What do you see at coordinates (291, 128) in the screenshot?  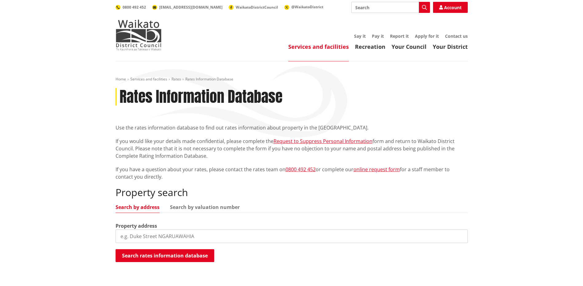 I see `p: Use the rates information database to find out rates information about property in the [GEOGRAPHI...` at bounding box center [291, 128].